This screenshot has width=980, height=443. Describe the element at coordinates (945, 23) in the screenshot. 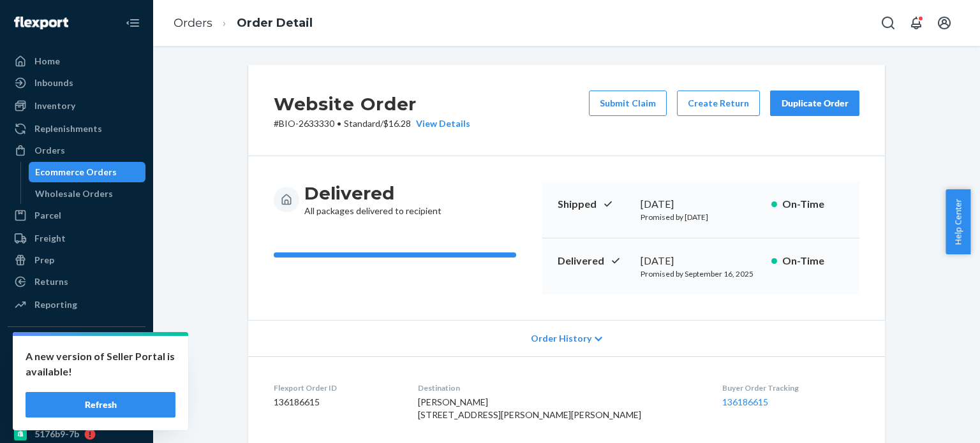

I see `button: Open account menu` at that location.